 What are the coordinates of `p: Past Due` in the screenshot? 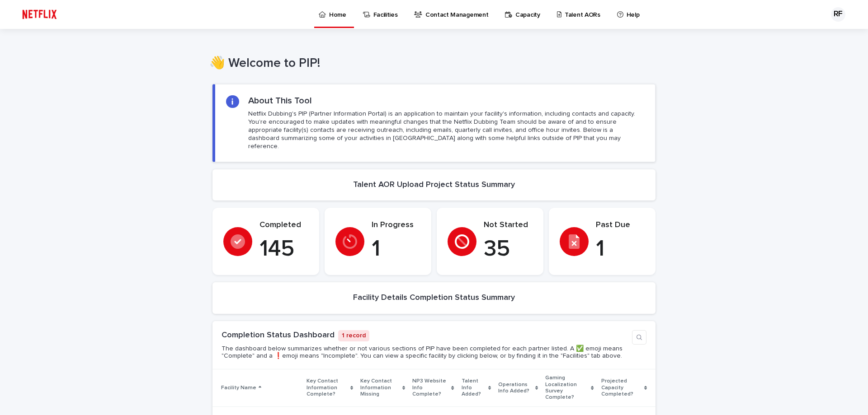 It's located at (620, 225).